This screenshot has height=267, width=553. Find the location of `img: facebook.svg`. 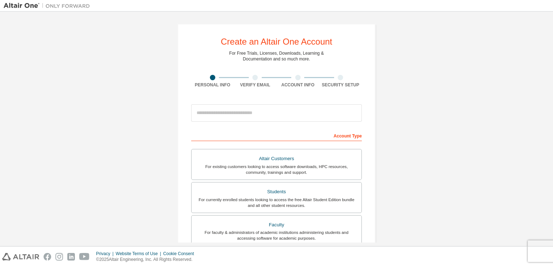

img: facebook.svg is located at coordinates (47, 257).